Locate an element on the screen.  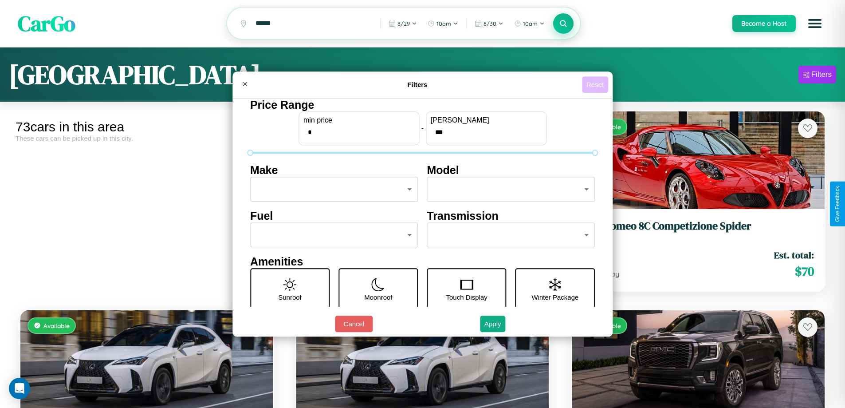
div: 73 cars in this area is located at coordinates (147, 127).